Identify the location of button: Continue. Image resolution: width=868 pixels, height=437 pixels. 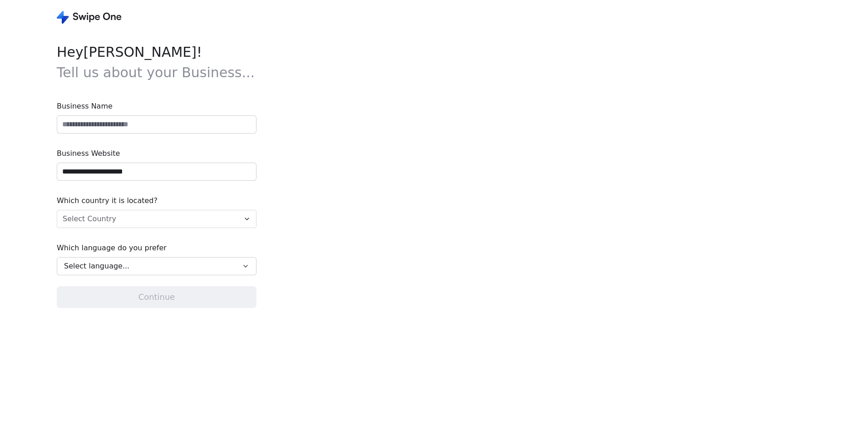
(157, 297).